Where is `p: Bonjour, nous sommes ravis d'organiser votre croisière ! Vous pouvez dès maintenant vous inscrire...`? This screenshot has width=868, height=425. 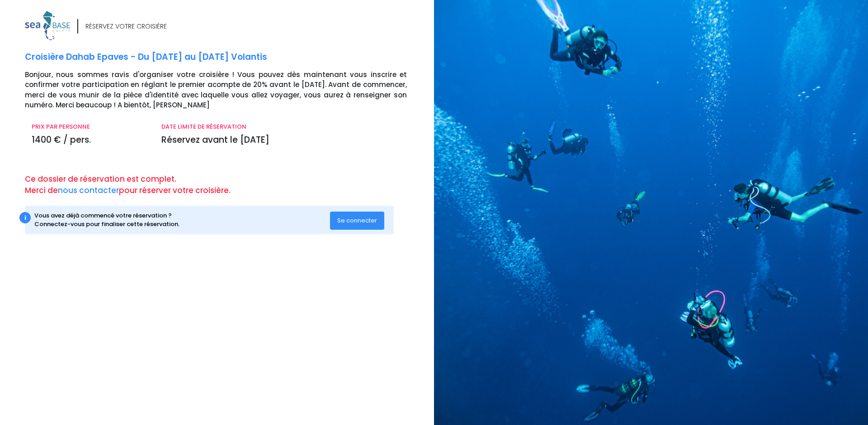 p: Bonjour, nous sommes ravis d'organiser votre croisière ! Vous pouvez dès maintenant vous inscrire... is located at coordinates (226, 90).